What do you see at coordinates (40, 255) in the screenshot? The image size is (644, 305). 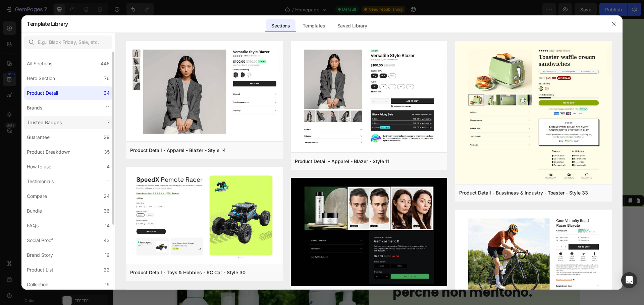 I see `div: Brand Story` at bounding box center [40, 255].